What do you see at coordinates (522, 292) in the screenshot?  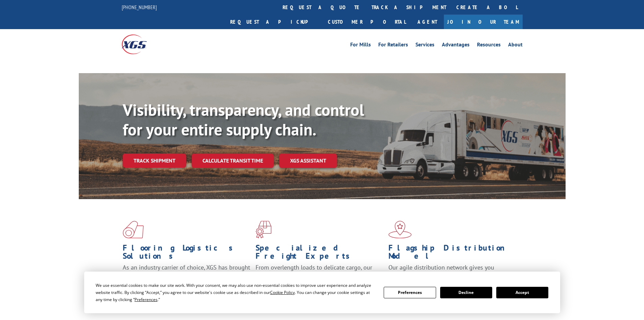 I see `button: Accept` at bounding box center [522, 292].